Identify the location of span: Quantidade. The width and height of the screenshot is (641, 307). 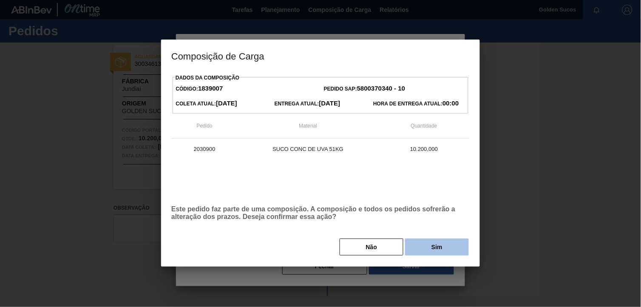
(424, 126).